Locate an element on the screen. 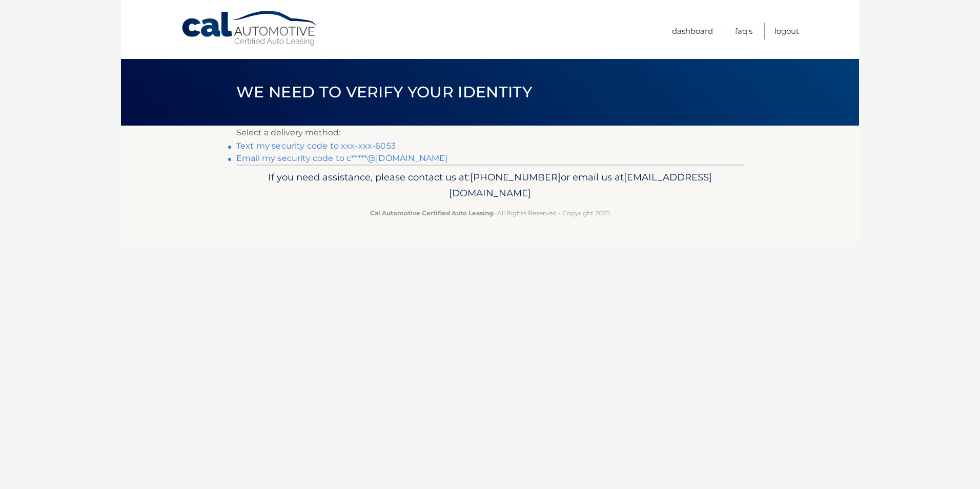 The image size is (980, 489). p: If you need assistance, please contact us at: or email us at is located at coordinates (490, 186).